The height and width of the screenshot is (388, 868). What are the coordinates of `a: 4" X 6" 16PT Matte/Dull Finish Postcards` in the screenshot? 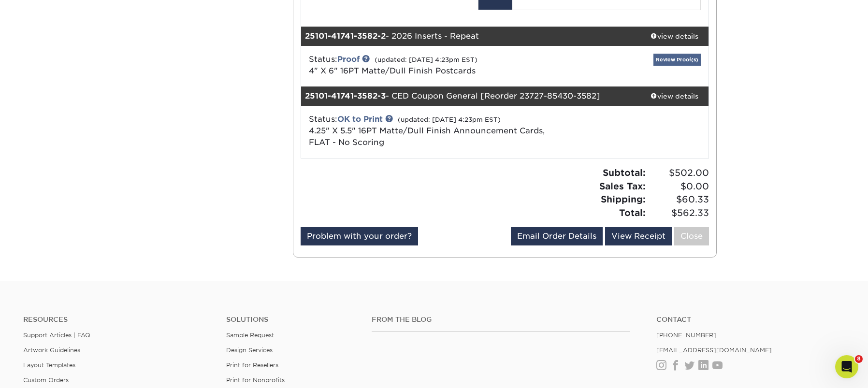 It's located at (392, 71).